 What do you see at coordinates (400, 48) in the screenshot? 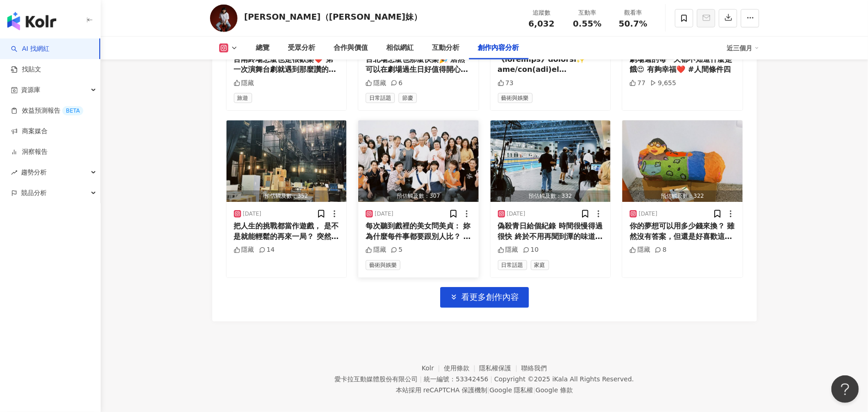
I see `div: 相似網紅` at bounding box center [400, 48].